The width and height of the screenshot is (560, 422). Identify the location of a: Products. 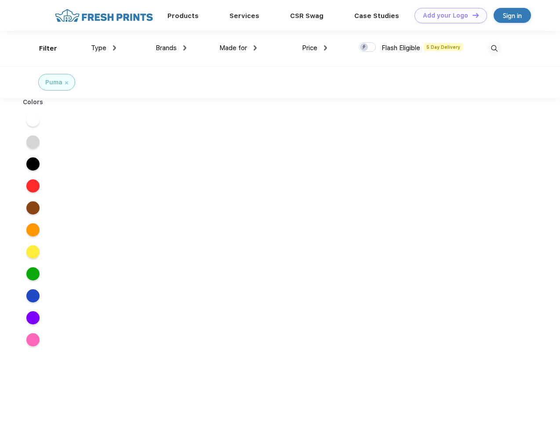
(183, 16).